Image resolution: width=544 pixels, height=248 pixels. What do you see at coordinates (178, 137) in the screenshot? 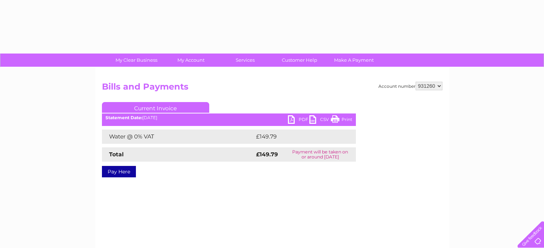
I see `td: Water @ 0% VAT` at bounding box center [178, 137].